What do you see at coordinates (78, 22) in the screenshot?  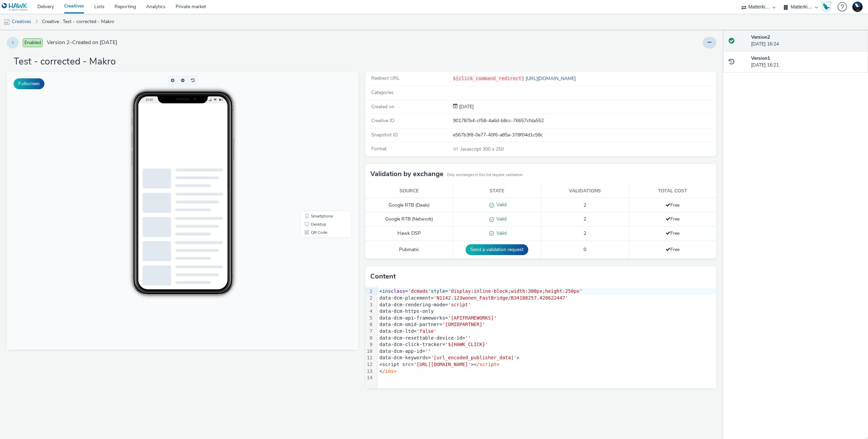 I see `a: Creative : Test - corrected - Makro` at bounding box center [78, 22].